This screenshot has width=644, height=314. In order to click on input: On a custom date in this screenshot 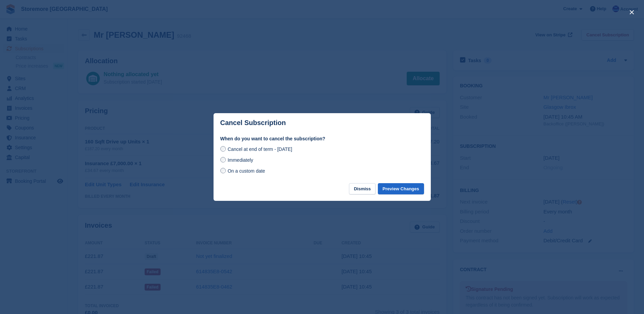, I will do `click(223, 171)`.